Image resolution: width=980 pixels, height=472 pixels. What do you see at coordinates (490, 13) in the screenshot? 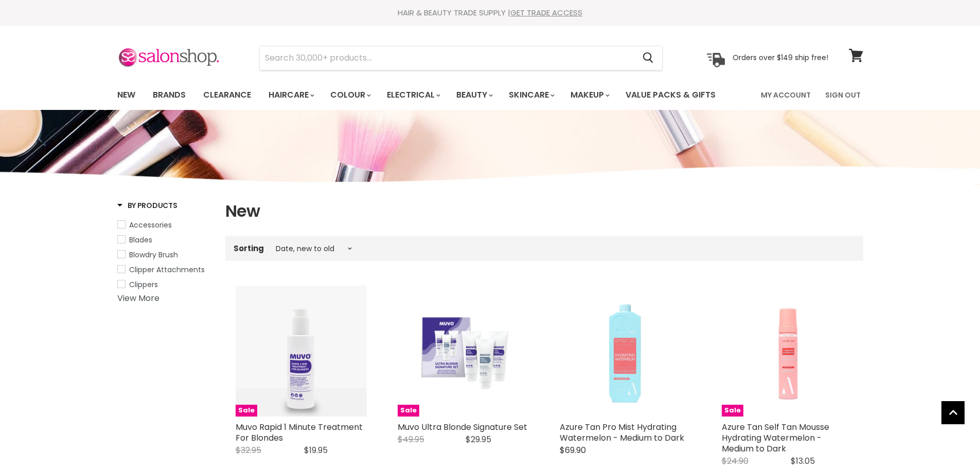
I see `div: HAIR & BEAUTY TRADE SUPPLY |` at bounding box center [490, 13].